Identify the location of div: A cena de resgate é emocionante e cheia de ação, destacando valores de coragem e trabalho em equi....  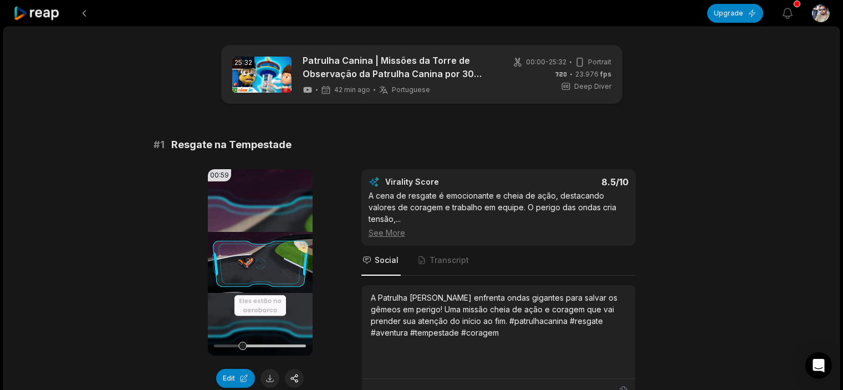
(499, 214).